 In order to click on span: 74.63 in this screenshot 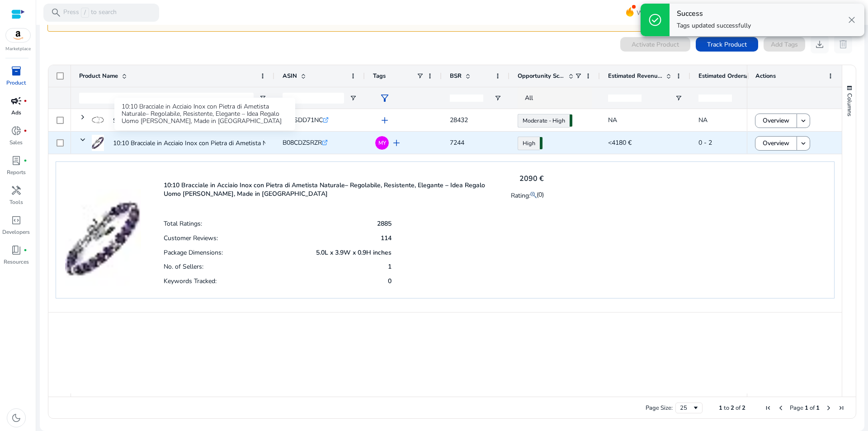, I will do `click(571, 121)`.